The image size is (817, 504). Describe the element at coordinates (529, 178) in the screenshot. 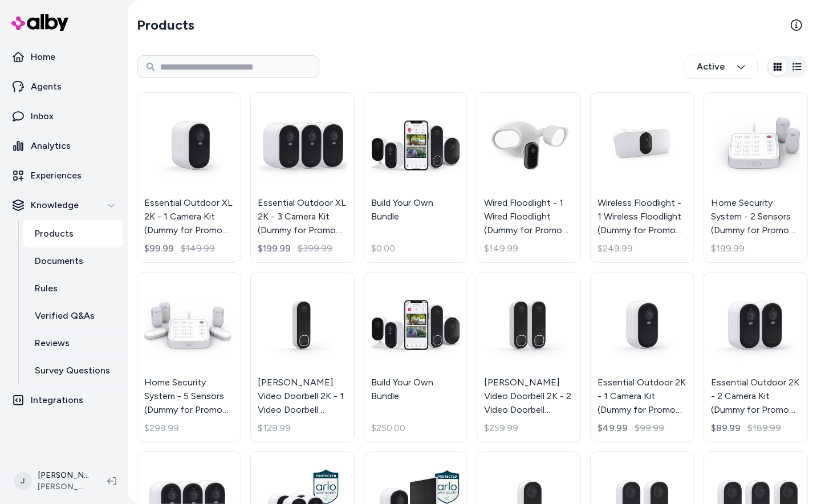

I see `a: Wired Floodlight - 1 Wired Floodlight (Dummy for Promo Page) - WhiteWired Floodlight - 1 Wired Fl...` at that location.